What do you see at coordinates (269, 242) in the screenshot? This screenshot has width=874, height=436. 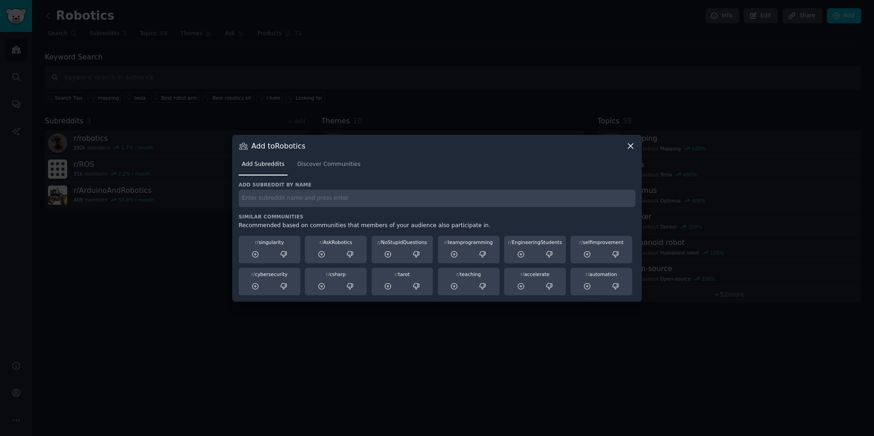 I see `div: singularity` at bounding box center [269, 242].